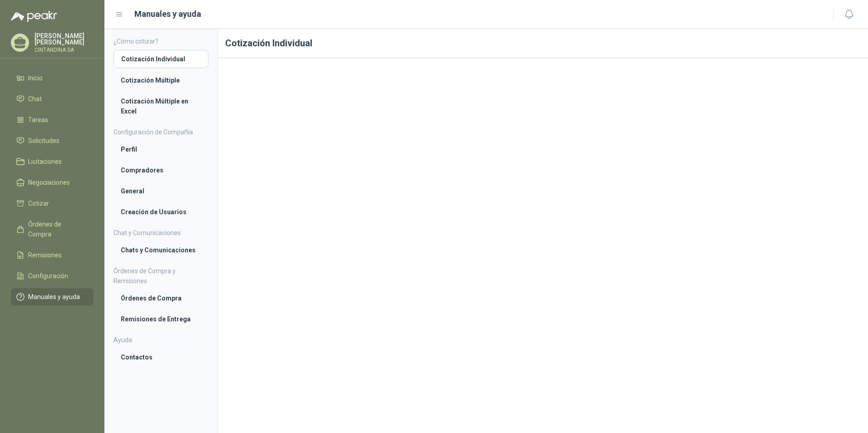 The width and height of the screenshot is (868, 433). Describe the element at coordinates (161, 319) in the screenshot. I see `a: Remisiones de Entrega` at that location.